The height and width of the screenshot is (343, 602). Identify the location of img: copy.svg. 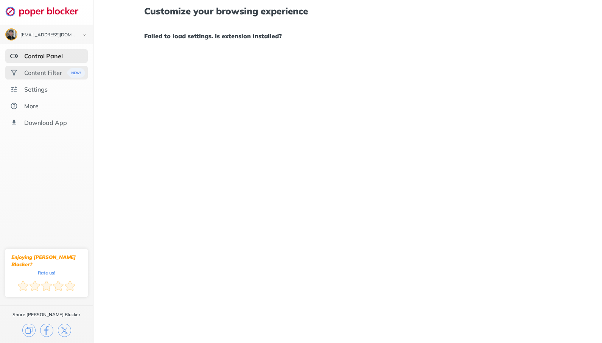
(29, 330).